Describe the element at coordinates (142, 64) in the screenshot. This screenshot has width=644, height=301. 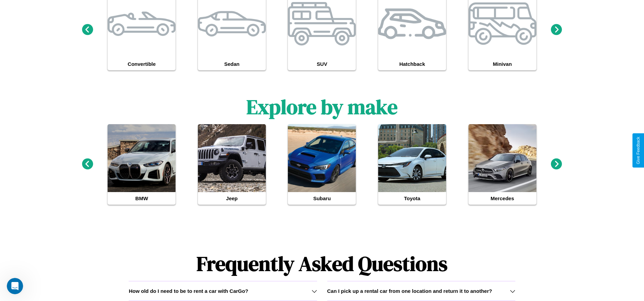
I see `h4: Convertible` at that location.